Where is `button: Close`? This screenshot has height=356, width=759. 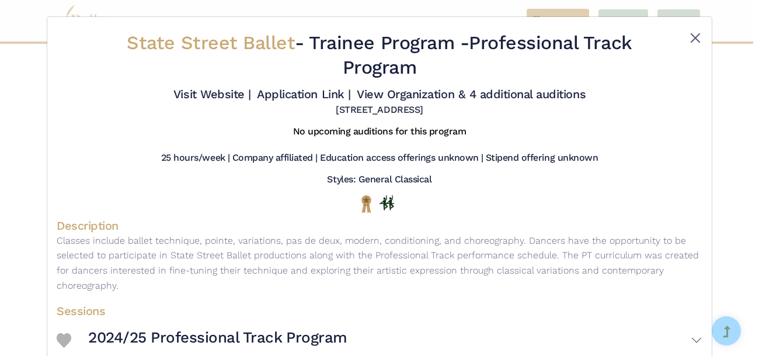 button: Close is located at coordinates (695, 38).